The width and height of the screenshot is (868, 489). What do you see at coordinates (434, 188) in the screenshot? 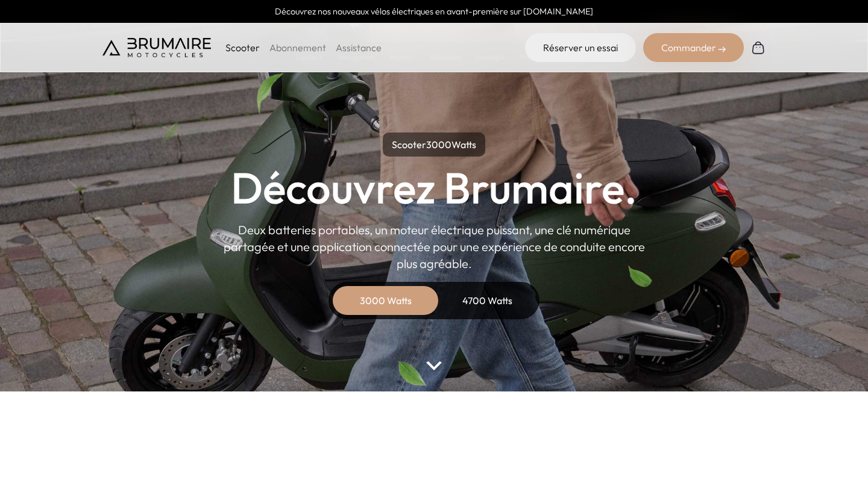
I see `h1: Découvrez Brumaire.` at bounding box center [434, 188].